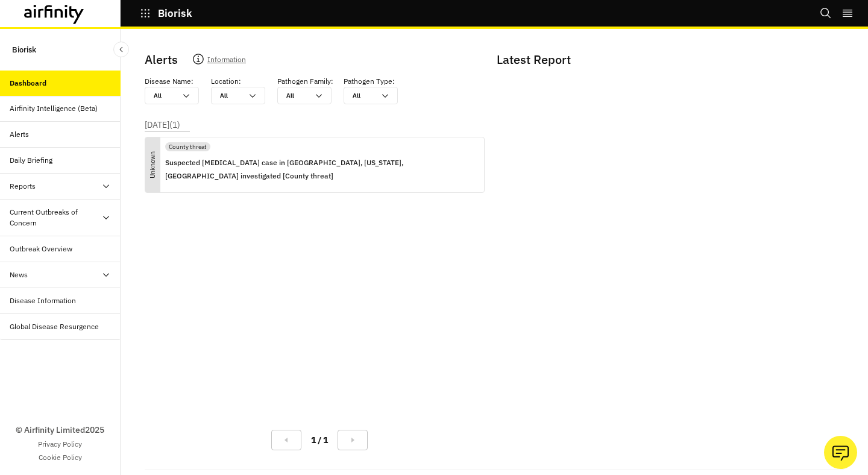 The image size is (868, 475). I want to click on p: 1 / 1, so click(319, 440).